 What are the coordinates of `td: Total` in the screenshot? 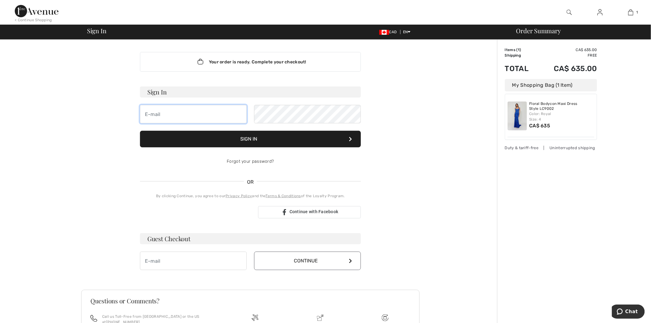 It's located at (521, 69).